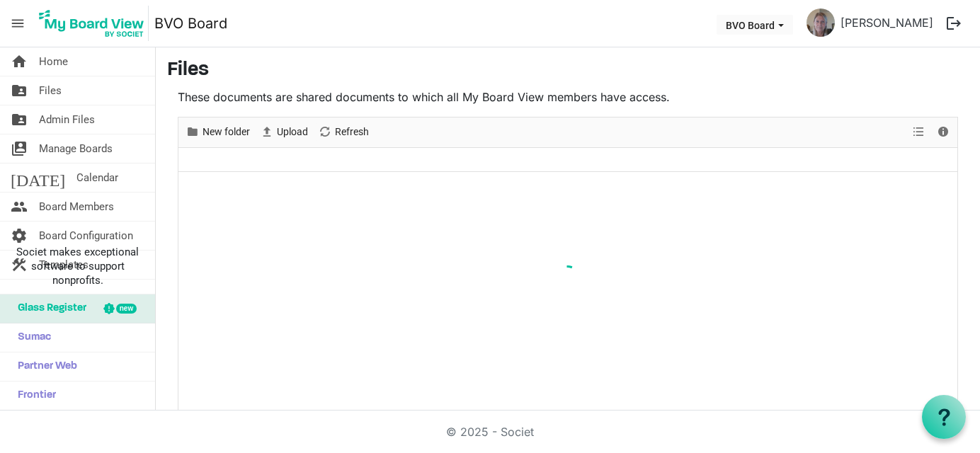 Image resolution: width=980 pixels, height=453 pixels. What do you see at coordinates (76, 148) in the screenshot?
I see `span: Manage Boards` at bounding box center [76, 148].